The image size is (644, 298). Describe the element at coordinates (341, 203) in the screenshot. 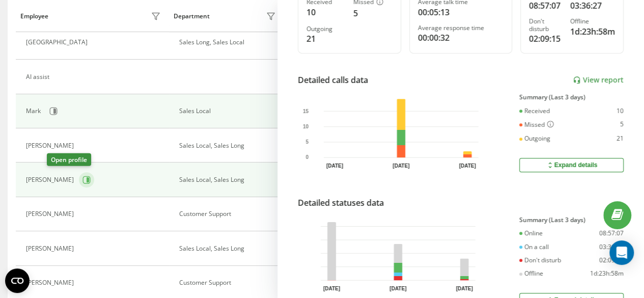

I see `div: Detailed statuses data` at that location.